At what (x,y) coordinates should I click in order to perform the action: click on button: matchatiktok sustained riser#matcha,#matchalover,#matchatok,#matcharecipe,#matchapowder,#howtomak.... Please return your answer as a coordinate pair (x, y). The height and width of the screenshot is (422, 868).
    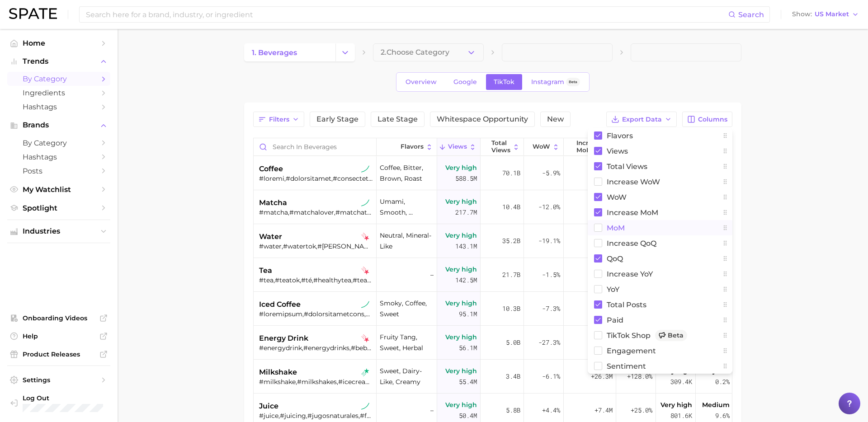
    Looking at the image, I should click on (493, 207).